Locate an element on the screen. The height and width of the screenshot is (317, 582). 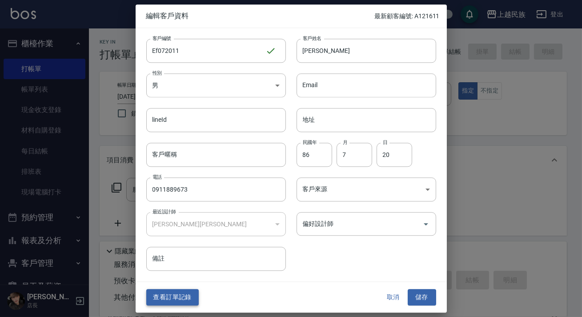
label: 客戶編號 is located at coordinates (162, 38).